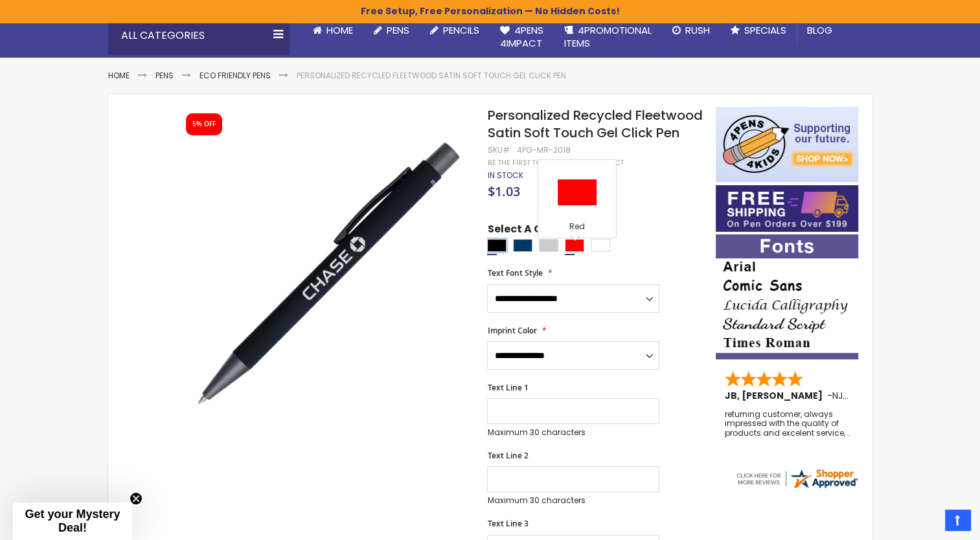 The image size is (980, 540). I want to click on div: returning customer, always impressed with the quality of products and excelent service, will retu..., so click(787, 423).